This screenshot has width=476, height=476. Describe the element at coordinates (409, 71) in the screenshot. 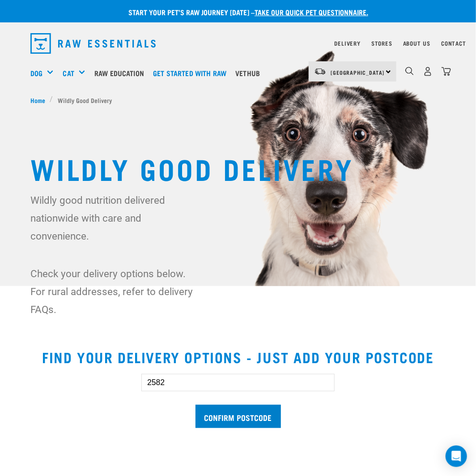

I see `img: home-icon-1@2x.png` at that location.